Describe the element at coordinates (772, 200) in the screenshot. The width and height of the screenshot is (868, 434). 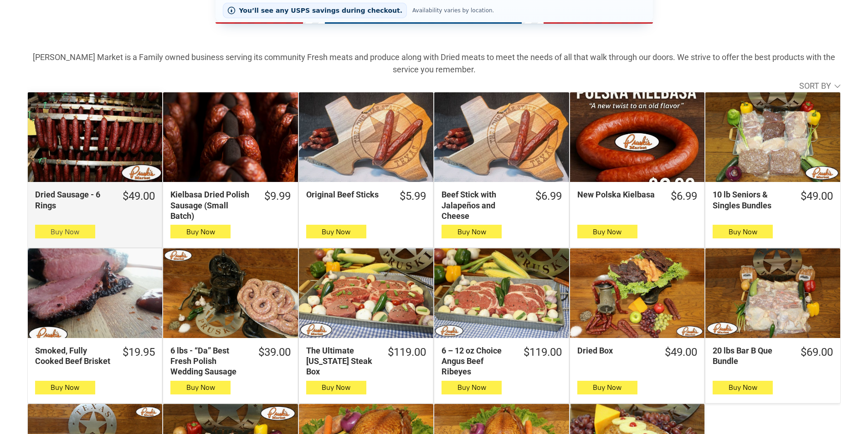
I see `a: $49.0010 lb Seniors & Singles Bundles` at that location.